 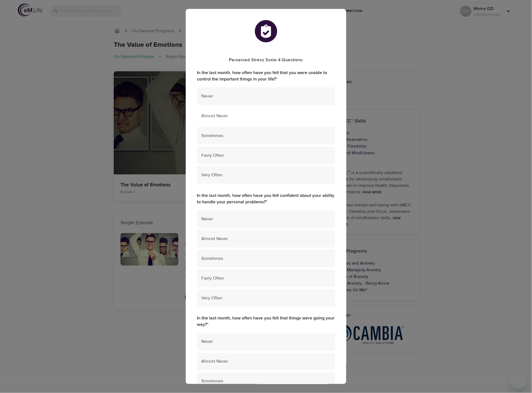 I want to click on label: In the last month, how often have you felt confident about your ability to handle your personal p..., so click(x=266, y=199).